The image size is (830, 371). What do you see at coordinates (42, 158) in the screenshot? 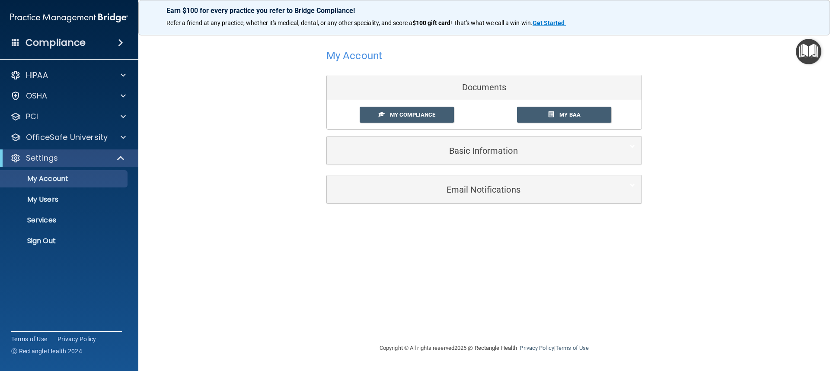
I see `p: Settings` at bounding box center [42, 158].